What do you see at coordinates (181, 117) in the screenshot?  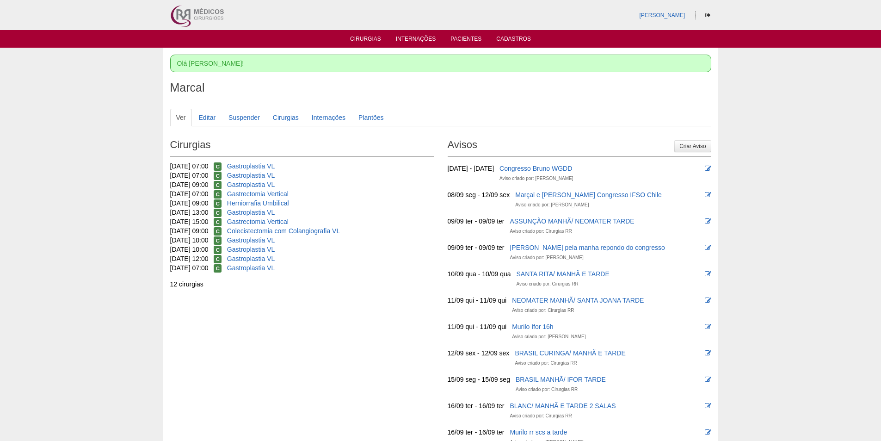 I see `a: Ver` at bounding box center [181, 117].